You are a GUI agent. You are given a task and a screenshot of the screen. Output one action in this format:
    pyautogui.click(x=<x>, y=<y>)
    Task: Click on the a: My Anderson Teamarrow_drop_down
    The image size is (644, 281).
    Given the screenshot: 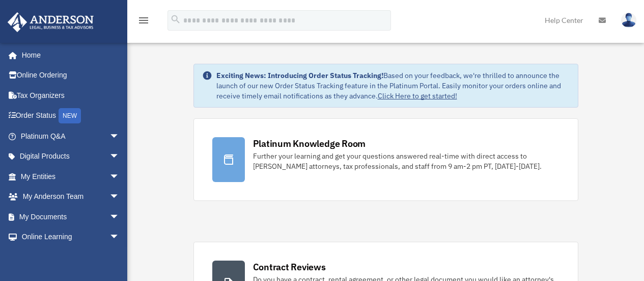 What is the action you would take?
    pyautogui.click(x=71, y=196)
    